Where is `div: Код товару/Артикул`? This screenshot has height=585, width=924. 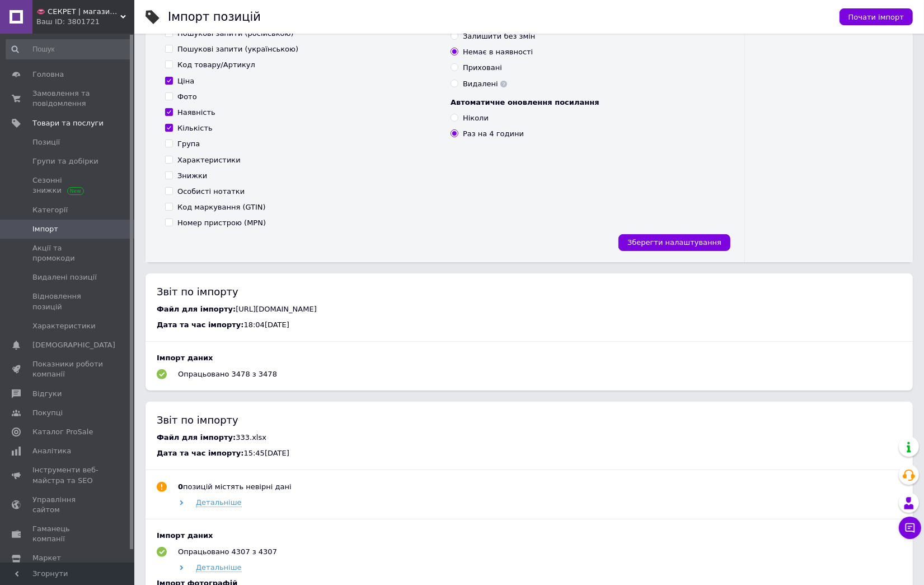 div: Код товару/Артикул is located at coordinates (216, 65).